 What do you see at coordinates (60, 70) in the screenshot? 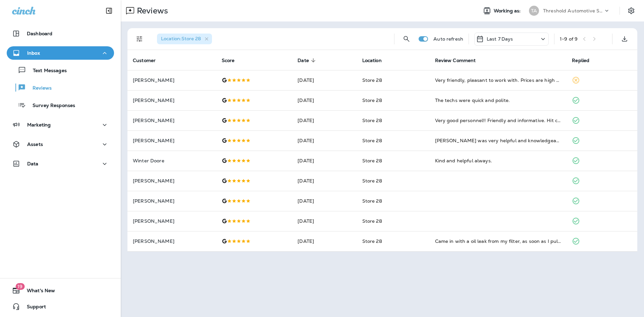
I see `button: Text Messages` at bounding box center [60, 70].